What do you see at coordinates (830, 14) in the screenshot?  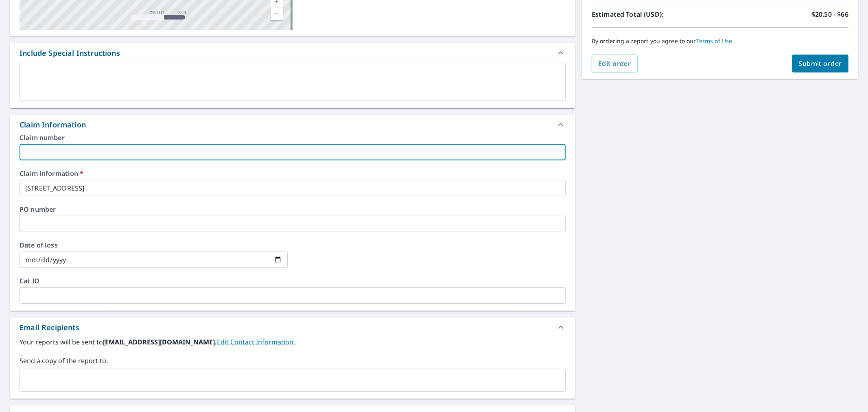 I see `p: $20.50 - $66` at bounding box center [830, 14].